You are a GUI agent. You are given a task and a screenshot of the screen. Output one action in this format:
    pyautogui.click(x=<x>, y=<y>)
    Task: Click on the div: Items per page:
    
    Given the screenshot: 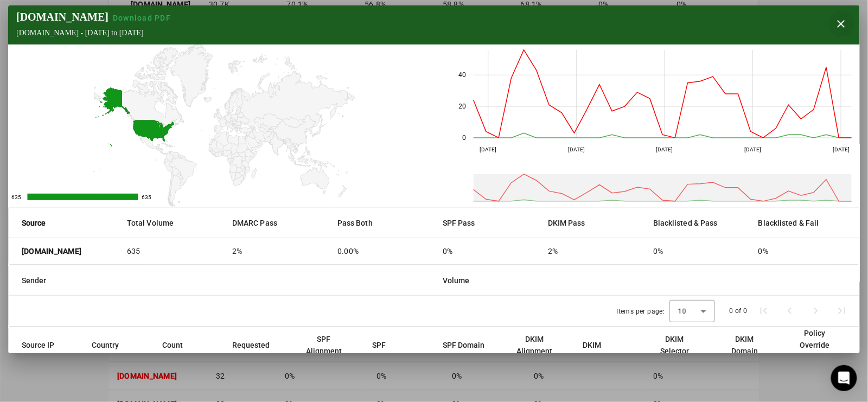 What is the action you would take?
    pyautogui.click(x=641, y=311)
    